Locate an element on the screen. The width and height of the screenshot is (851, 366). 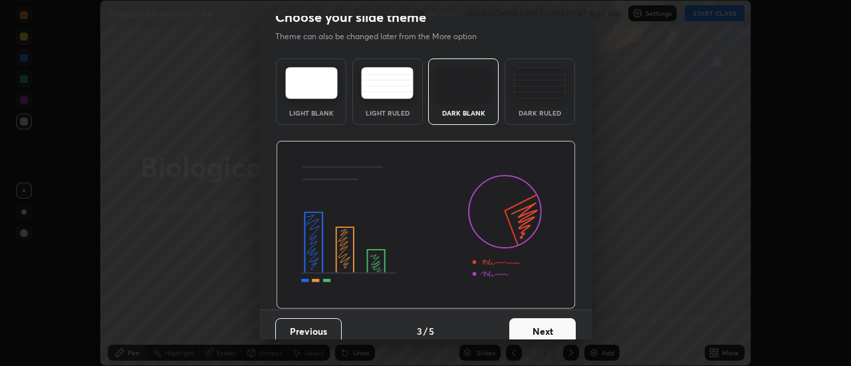
p: Theme can also be changed later from the More option is located at coordinates (383, 37).